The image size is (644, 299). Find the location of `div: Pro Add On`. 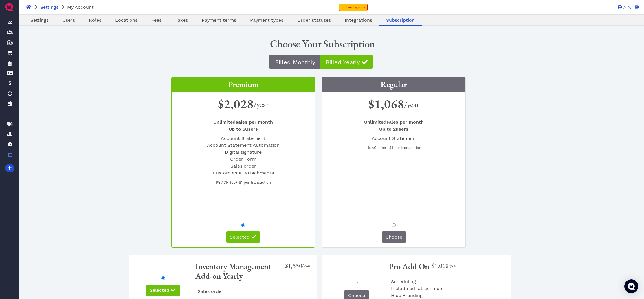

div: Pro Add On is located at coordinates (409, 267).